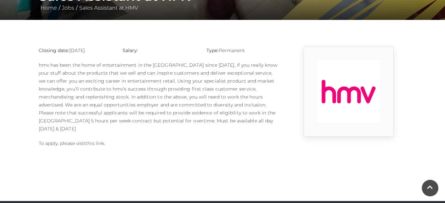 This screenshot has width=445, height=203. What do you see at coordinates (243, 50) in the screenshot?
I see `p: Permanent` at bounding box center [243, 50].